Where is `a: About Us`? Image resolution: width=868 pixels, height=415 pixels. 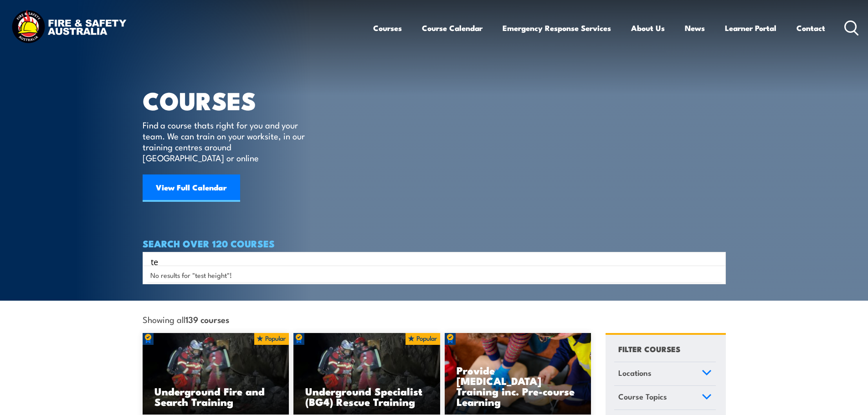 a: About Us is located at coordinates (648, 28).